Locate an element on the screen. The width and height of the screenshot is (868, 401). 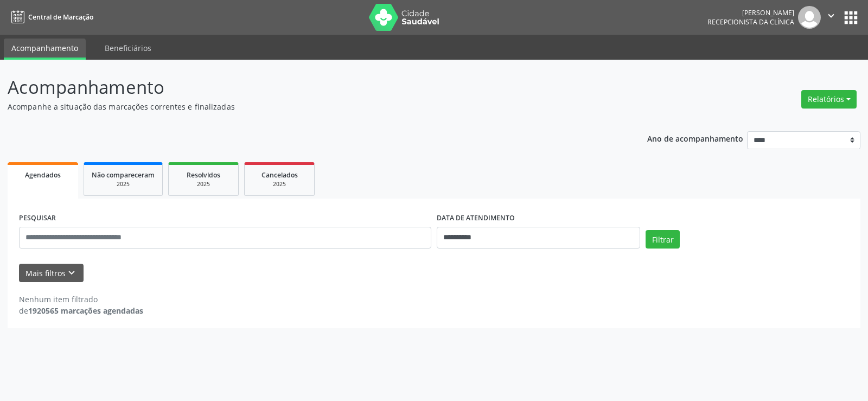
span: Não compareceram is located at coordinates (123, 175).